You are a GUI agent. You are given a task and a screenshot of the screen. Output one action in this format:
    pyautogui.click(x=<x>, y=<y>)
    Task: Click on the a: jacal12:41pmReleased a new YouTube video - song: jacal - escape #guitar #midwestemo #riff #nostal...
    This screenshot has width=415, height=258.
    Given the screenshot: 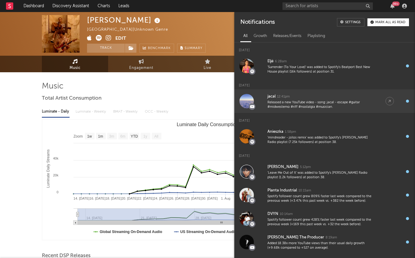 What is the action you would take?
    pyautogui.click(x=324, y=101)
    